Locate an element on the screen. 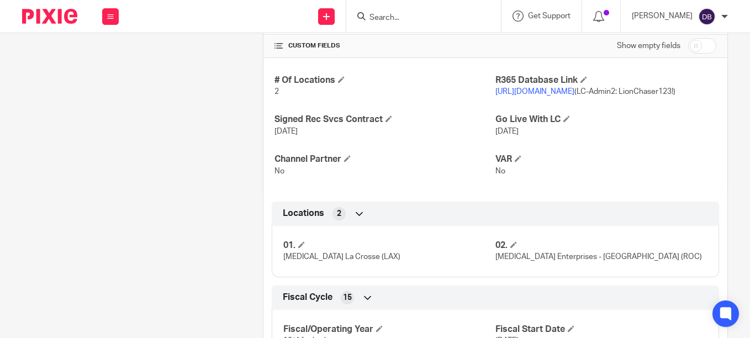 The image size is (750, 338). h4: 02. is located at coordinates (602, 245).